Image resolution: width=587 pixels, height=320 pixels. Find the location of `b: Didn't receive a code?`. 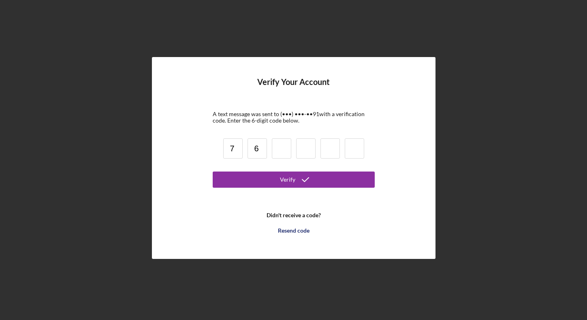

b: Didn't receive a code? is located at coordinates (293, 215).